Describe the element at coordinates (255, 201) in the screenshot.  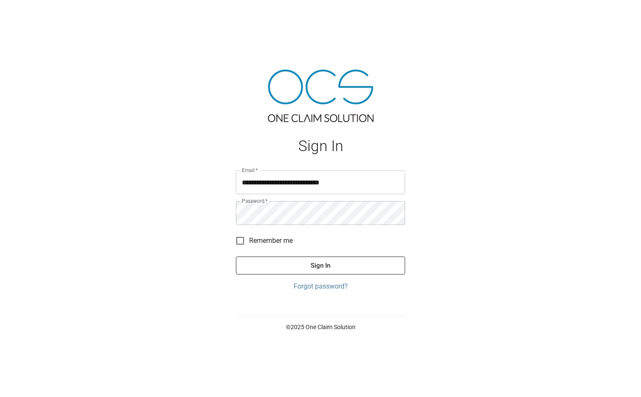
I see `label: Password` at that location.